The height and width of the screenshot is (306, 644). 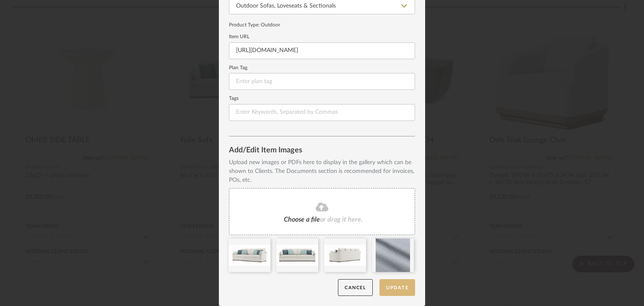 I want to click on input: Enter plan tag, so click(x=322, y=82).